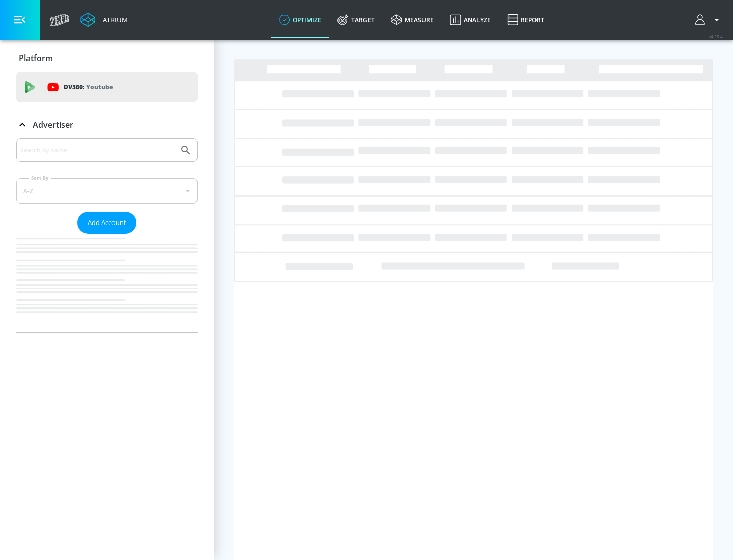  What do you see at coordinates (107, 222) in the screenshot?
I see `button: Add Account` at bounding box center [107, 222].